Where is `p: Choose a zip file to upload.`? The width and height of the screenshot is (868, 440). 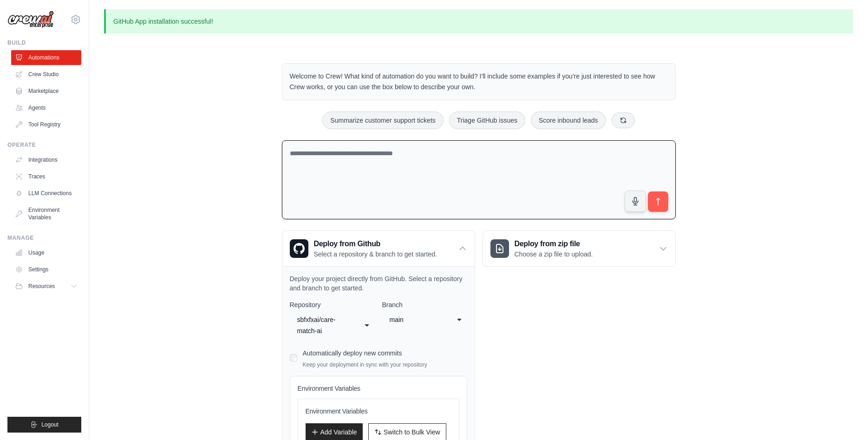 p: Choose a zip file to upload. is located at coordinates (554, 254).